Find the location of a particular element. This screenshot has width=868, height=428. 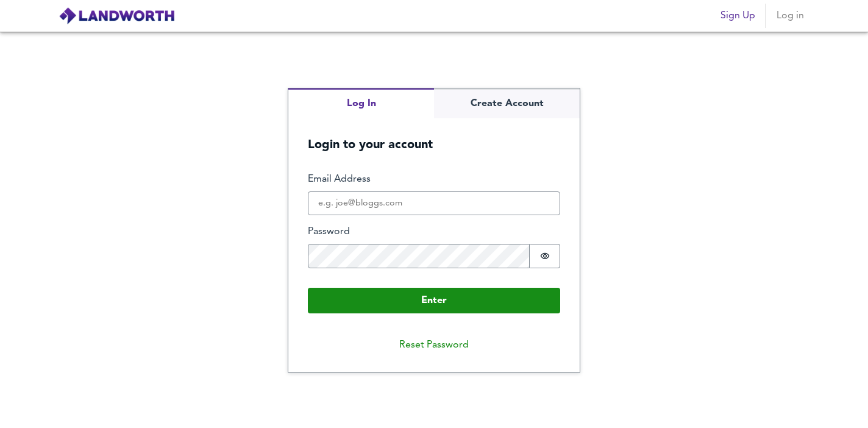

button: Log In is located at coordinates (361, 103).